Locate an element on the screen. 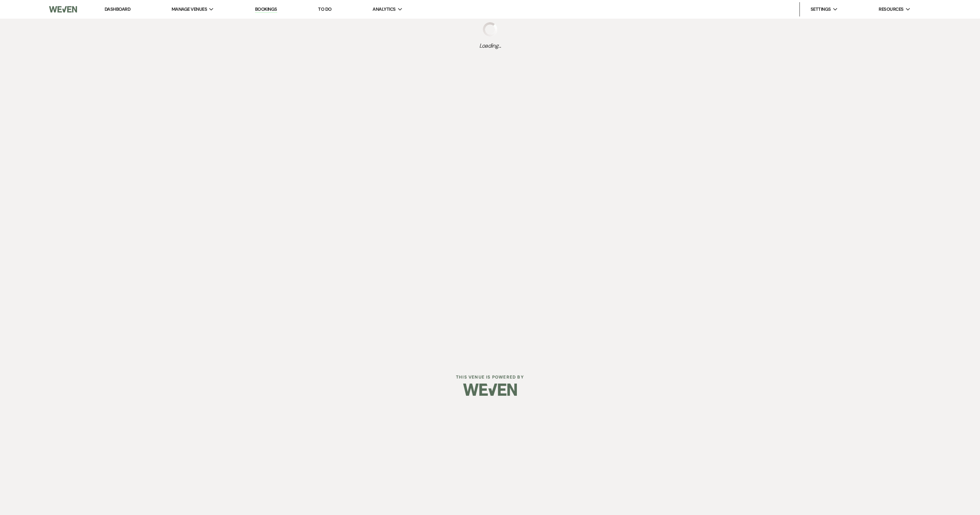 This screenshot has height=515, width=980. span: Settings is located at coordinates (820, 9).